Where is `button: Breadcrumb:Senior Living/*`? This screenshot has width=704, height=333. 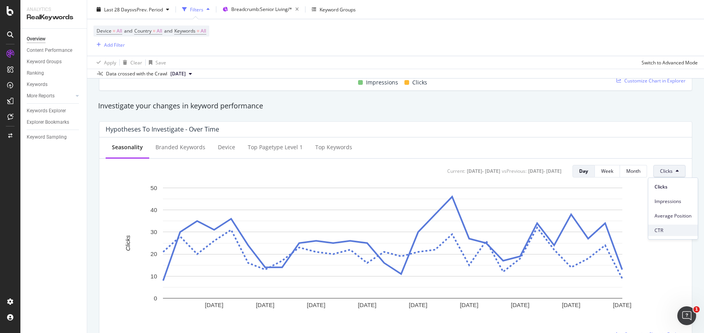 button: Breadcrumb:Senior Living/* is located at coordinates (261, 9).